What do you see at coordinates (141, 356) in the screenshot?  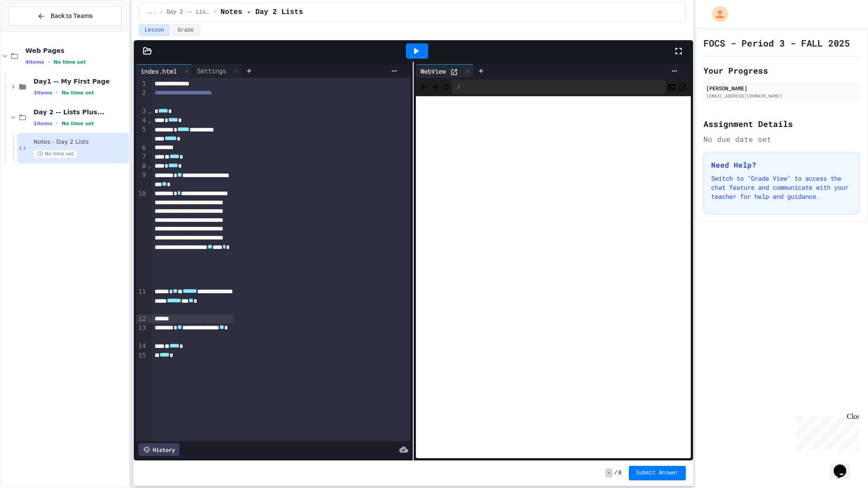 I see `div: 15` at bounding box center [141, 356].